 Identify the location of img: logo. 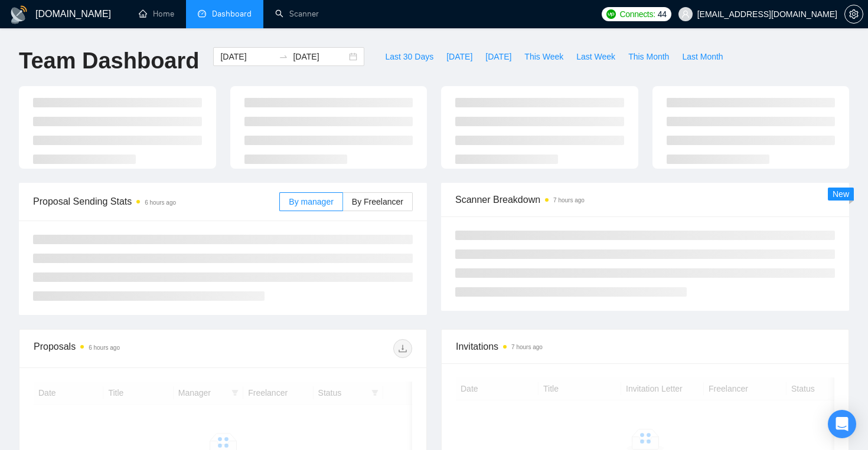
(19, 15).